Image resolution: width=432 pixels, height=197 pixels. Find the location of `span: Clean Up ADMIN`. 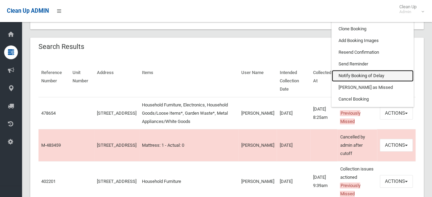

span: Clean Up ADMIN is located at coordinates (28, 11).